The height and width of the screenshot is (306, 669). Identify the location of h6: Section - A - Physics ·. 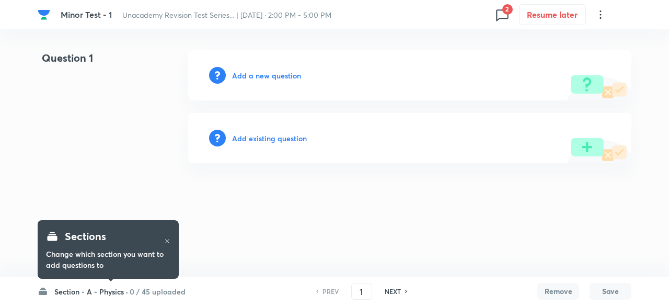
(91, 291).